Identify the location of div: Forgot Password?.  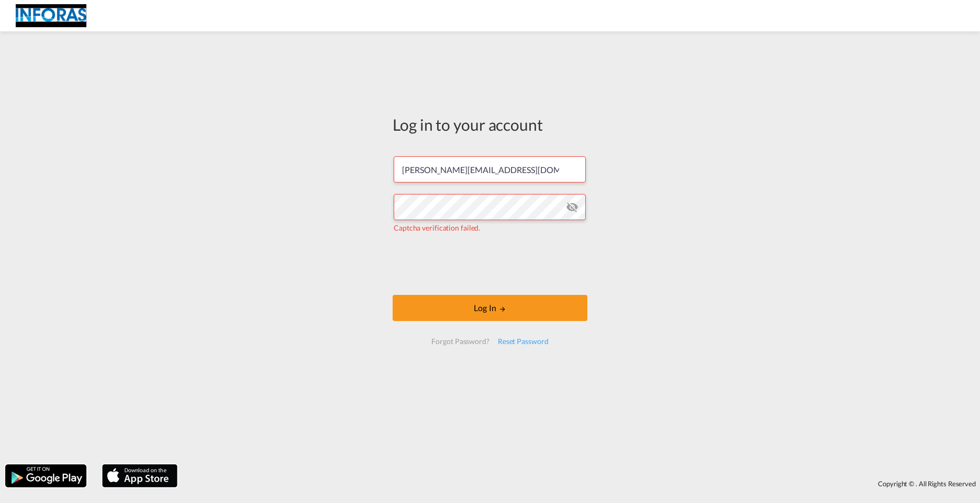
(460, 342).